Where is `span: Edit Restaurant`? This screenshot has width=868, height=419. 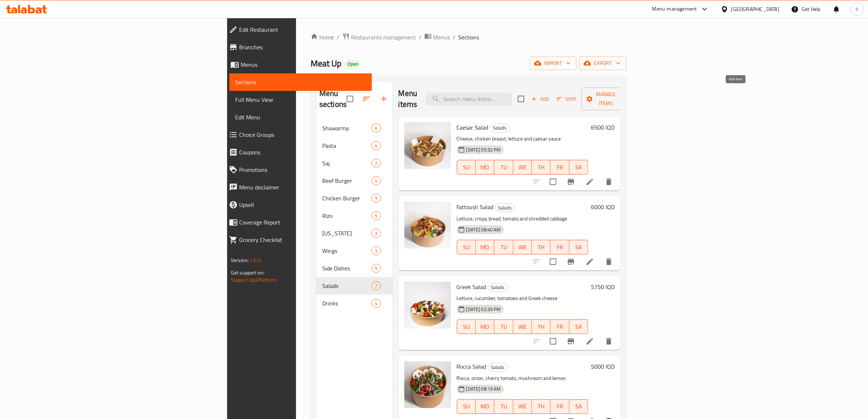 span: Edit Restaurant is located at coordinates (303, 29).